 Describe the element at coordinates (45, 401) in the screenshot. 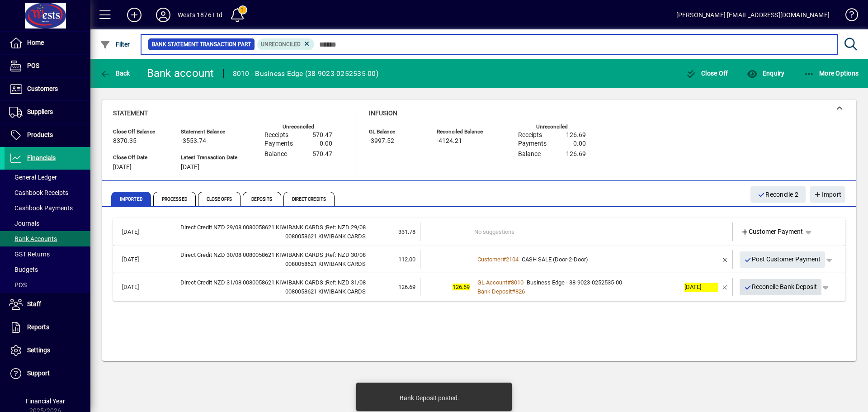

I see `span: Financial Year` at that location.